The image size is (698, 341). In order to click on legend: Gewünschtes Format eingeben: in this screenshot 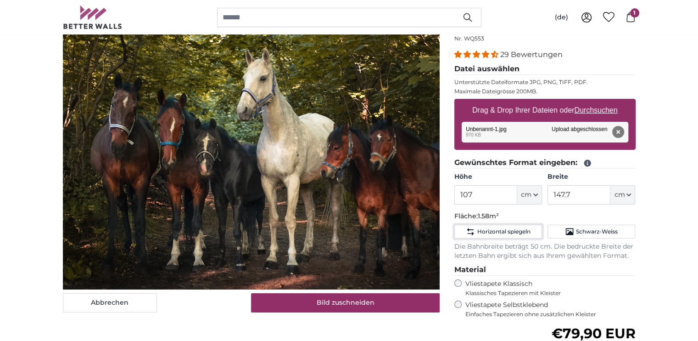, I will do `click(545, 163)`.